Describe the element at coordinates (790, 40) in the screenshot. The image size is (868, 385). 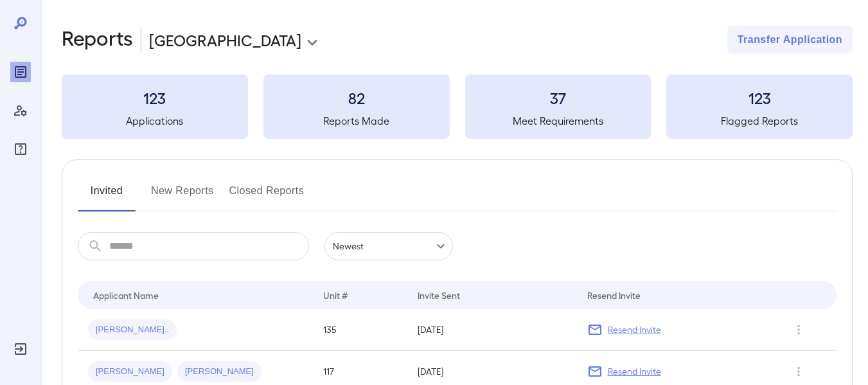
I see `button: Transfer Application` at that location.